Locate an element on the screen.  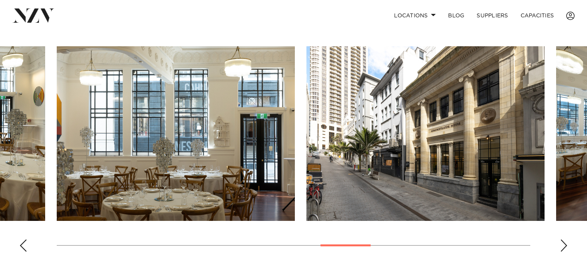
swiper-slide: 11 / 18 is located at coordinates (176, 134).